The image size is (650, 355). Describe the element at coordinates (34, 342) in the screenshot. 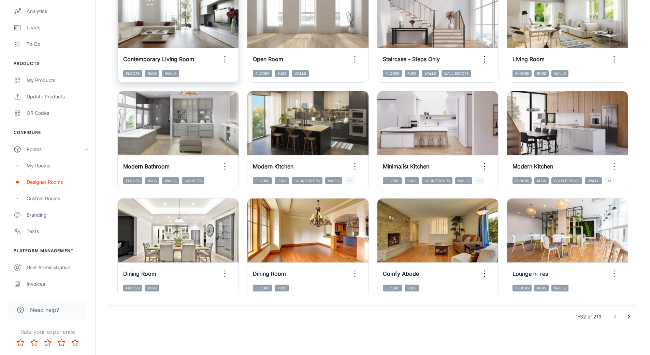

I see `button: Rate 2 star` at that location.